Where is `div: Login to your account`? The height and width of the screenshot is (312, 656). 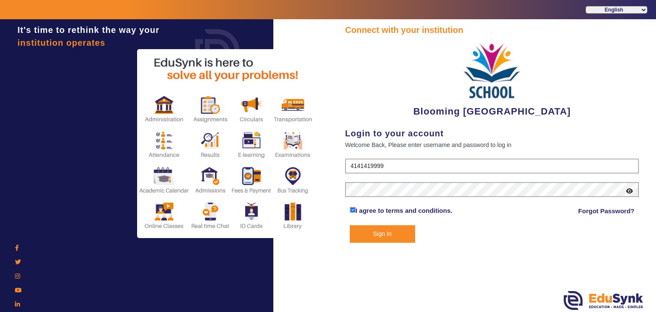
div: Login to your account is located at coordinates (492, 133).